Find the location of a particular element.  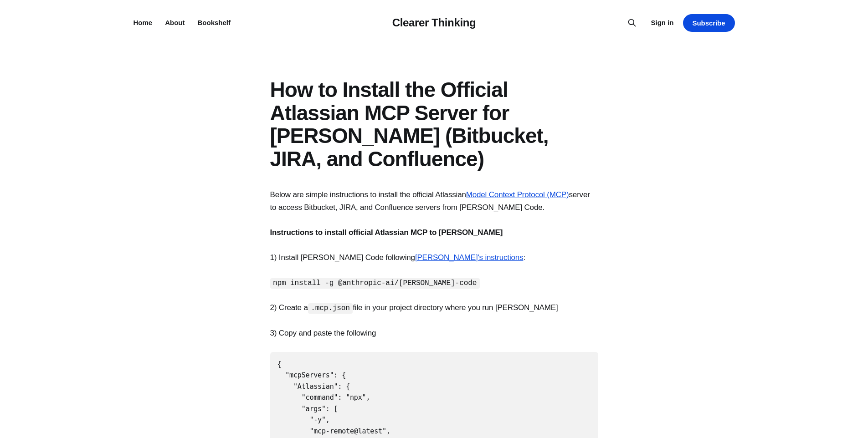

p: 3) Copy and paste the following is located at coordinates (434, 333).